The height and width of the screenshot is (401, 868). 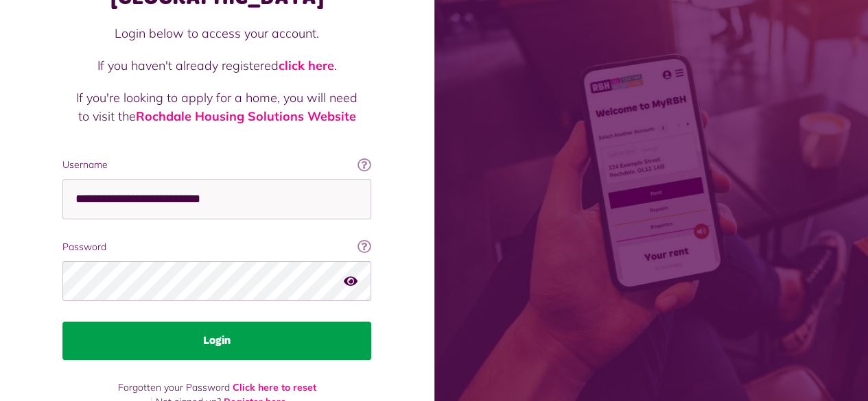 What do you see at coordinates (217, 107) in the screenshot?
I see `p: If you're looking to apply for a home, you will need to visit the` at bounding box center [217, 107].